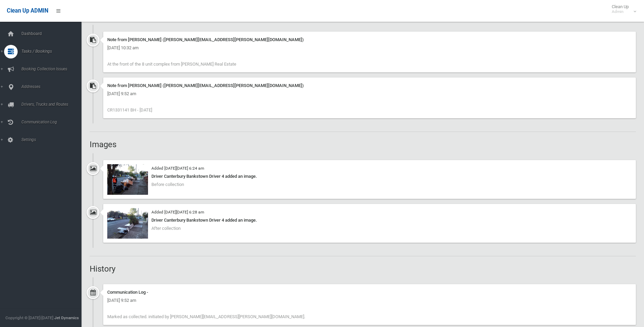  I want to click on strong: Jet Dynamics, so click(66, 318).